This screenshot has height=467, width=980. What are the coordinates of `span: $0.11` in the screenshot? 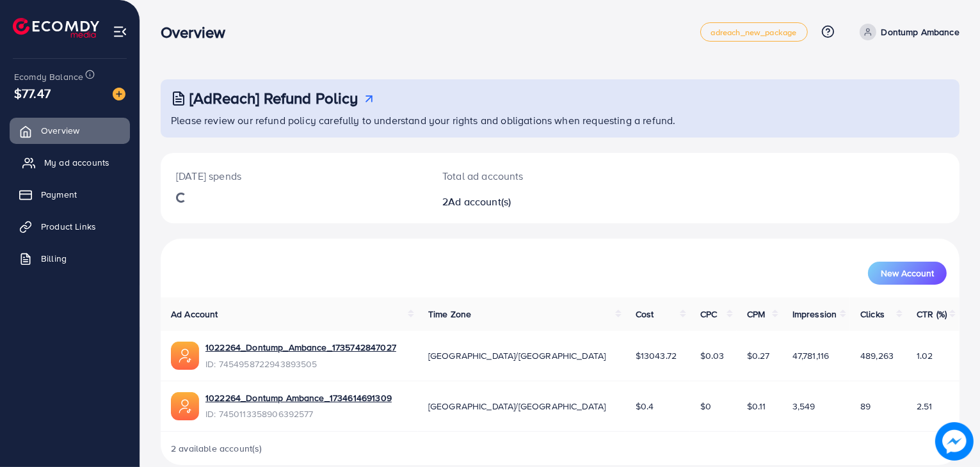 It's located at (757, 406).